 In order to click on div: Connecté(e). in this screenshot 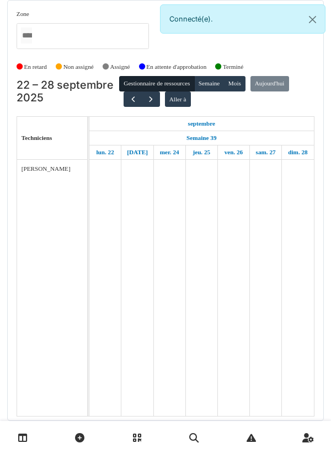, I will do `click(242, 19)`.